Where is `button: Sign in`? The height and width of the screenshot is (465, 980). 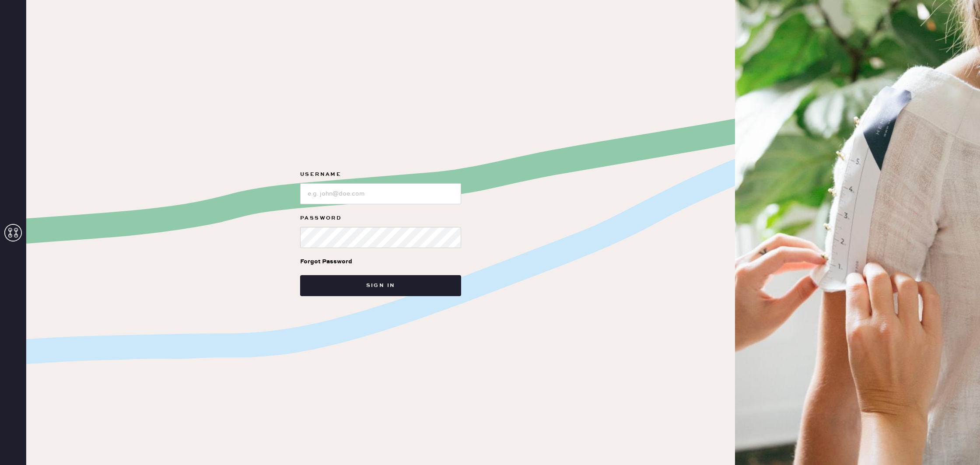 button: Sign in is located at coordinates (380, 285).